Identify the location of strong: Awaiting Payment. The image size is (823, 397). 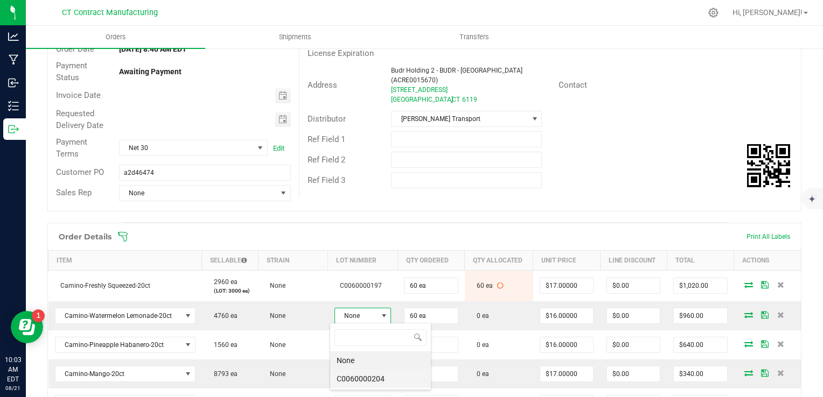
(150, 72).